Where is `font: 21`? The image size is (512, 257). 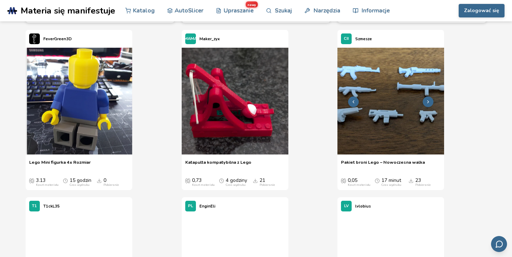
font: 21 is located at coordinates (262, 180).